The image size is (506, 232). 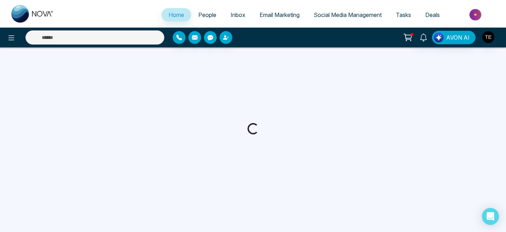 I want to click on span: Deals, so click(x=432, y=15).